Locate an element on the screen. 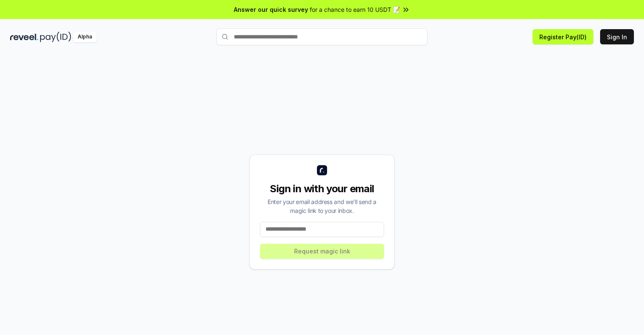  span: Answer our quick survey is located at coordinates (271, 9).